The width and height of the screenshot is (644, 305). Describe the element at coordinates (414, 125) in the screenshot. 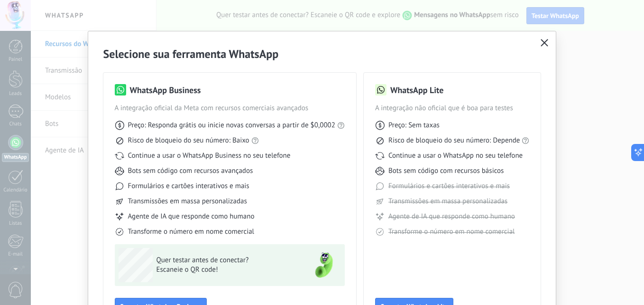

I see `span: Preço: Sem taxas` at that location.